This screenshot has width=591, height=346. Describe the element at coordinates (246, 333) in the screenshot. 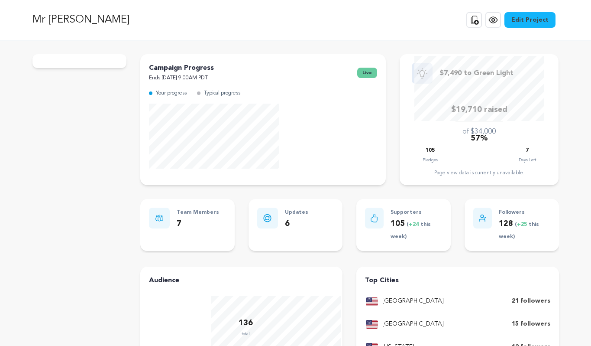

I see `p: total` at that location.